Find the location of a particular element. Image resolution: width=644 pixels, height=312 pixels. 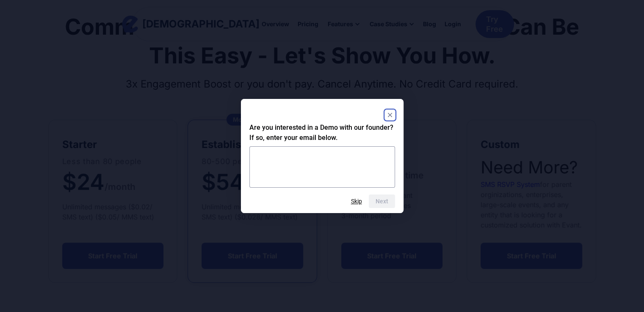

dialog: Are you interested in a Demo with our founder? If so, enter your email below. is located at coordinates (322, 156).